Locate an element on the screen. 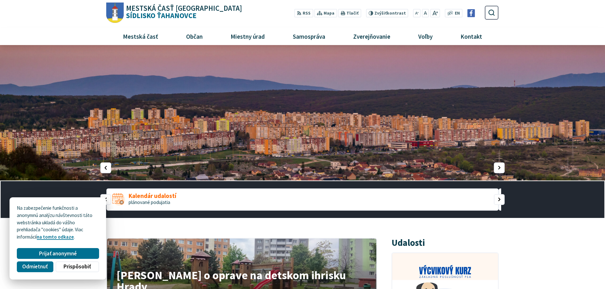 The width and height of the screenshot is (605, 289). a: Miestny úrad is located at coordinates (247, 36).